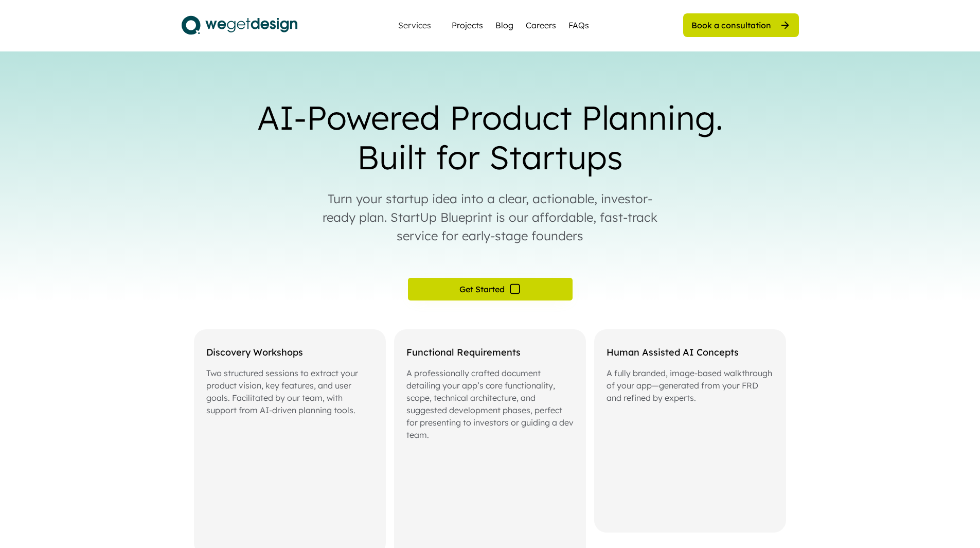 This screenshot has width=980, height=548. What do you see at coordinates (490, 352) in the screenshot?
I see `div: Functional Requirements` at bounding box center [490, 352].